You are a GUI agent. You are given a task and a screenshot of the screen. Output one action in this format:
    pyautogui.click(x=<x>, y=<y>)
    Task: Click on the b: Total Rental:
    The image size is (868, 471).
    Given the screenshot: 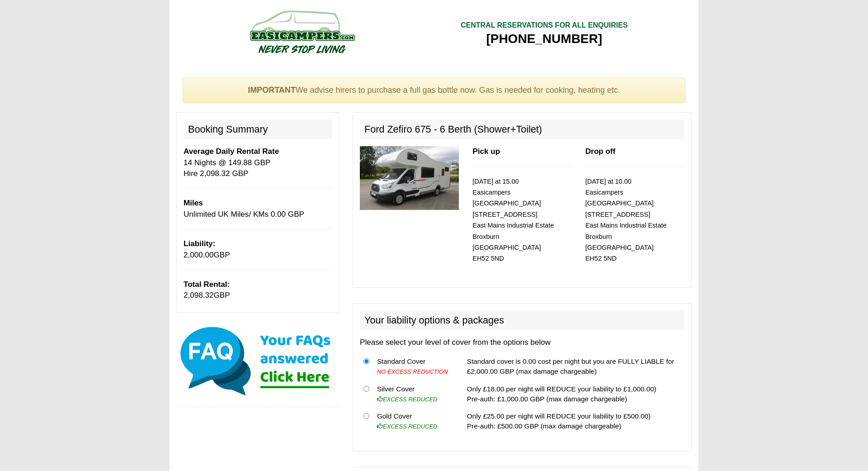 What is the action you would take?
    pyautogui.click(x=206, y=284)
    